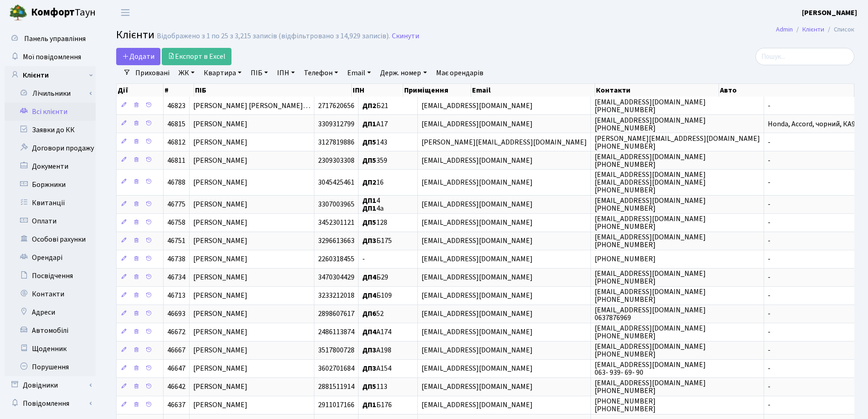 Image resolution: width=868 pixels, height=419 pixels. I want to click on span: 46788, so click(177, 182).